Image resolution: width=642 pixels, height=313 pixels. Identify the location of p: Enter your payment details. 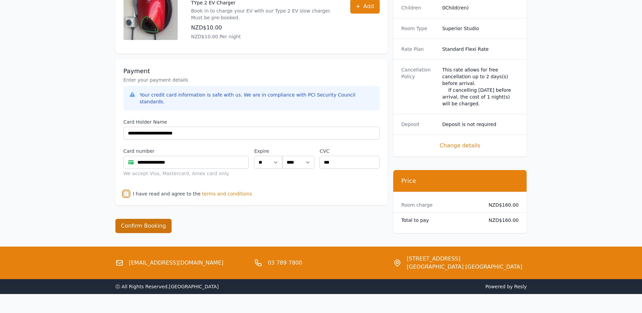
(252, 80).